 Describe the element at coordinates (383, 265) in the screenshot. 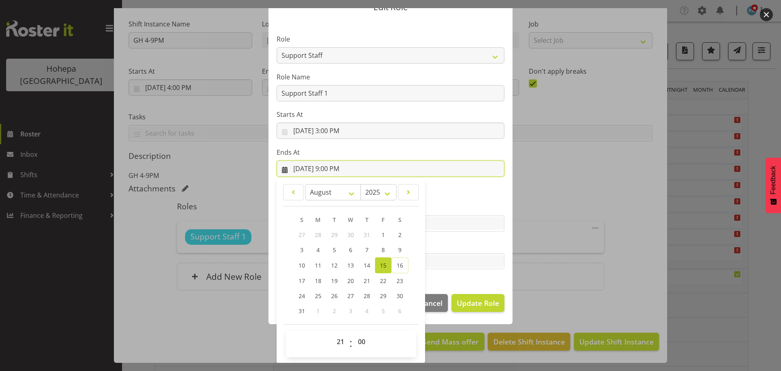

I see `a: 15` at that location.